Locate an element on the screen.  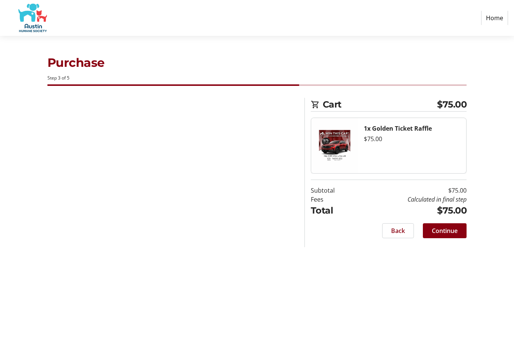
img: Golden Ticket Raffle is located at coordinates (334, 146).